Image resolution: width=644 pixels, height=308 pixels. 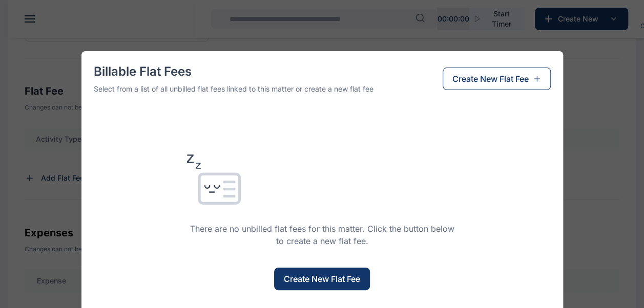 I want to click on p: Select from a list of all unbilled flat fees linked to this matter or create a new flat fee, so click(x=233, y=89).